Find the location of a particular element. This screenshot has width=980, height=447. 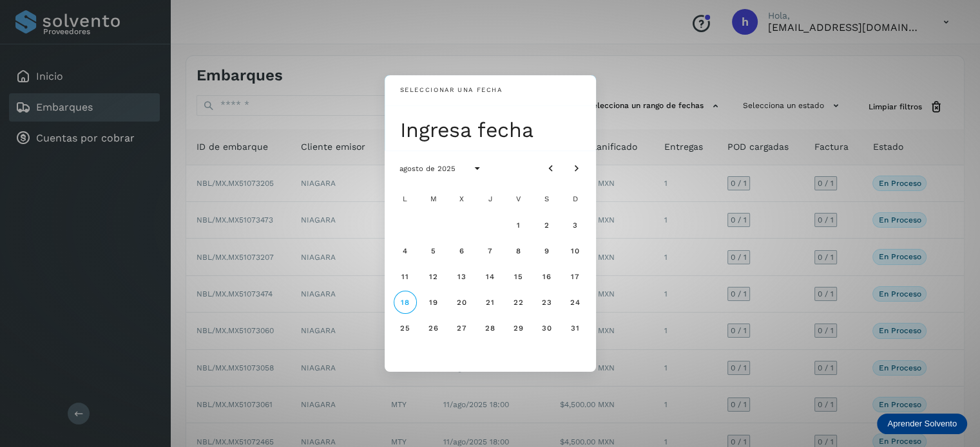

span: 23 is located at coordinates (546, 303).